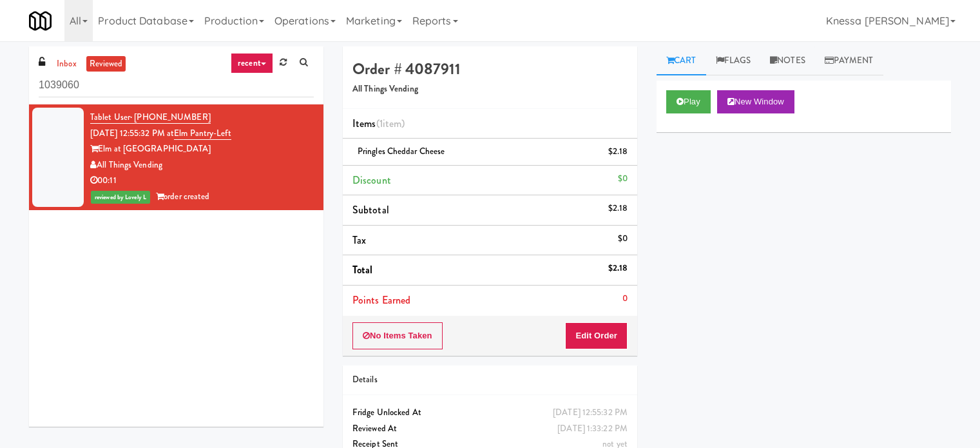 Image resolution: width=980 pixels, height=448 pixels. Describe the element at coordinates (371, 180) in the screenshot. I see `span: Discount` at that location.